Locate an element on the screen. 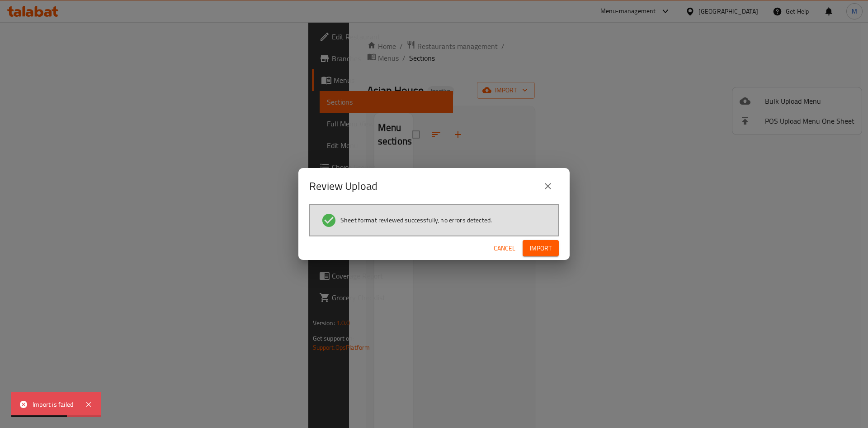 This screenshot has width=868, height=428. button: close is located at coordinates (548, 186).